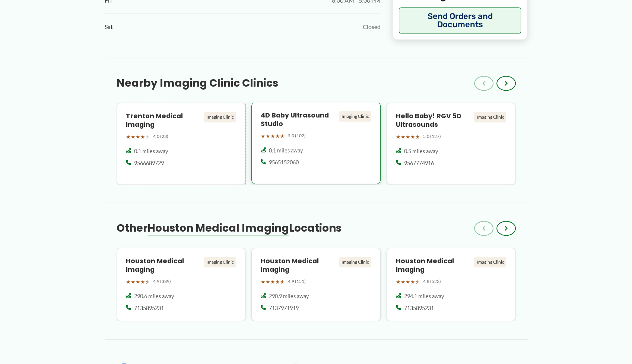 The width and height of the screenshot is (632, 364). I want to click on span: 4.0 (23), so click(160, 136).